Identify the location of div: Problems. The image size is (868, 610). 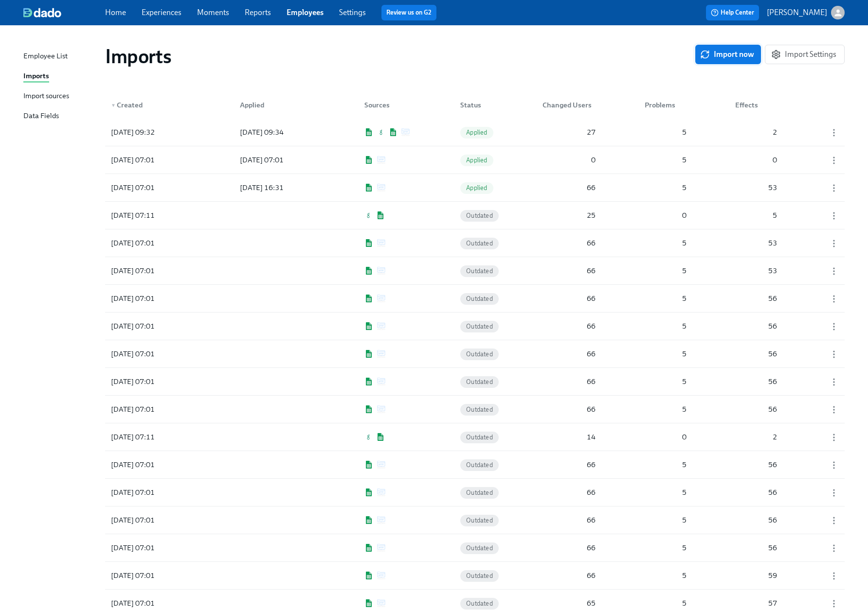
(665, 105).